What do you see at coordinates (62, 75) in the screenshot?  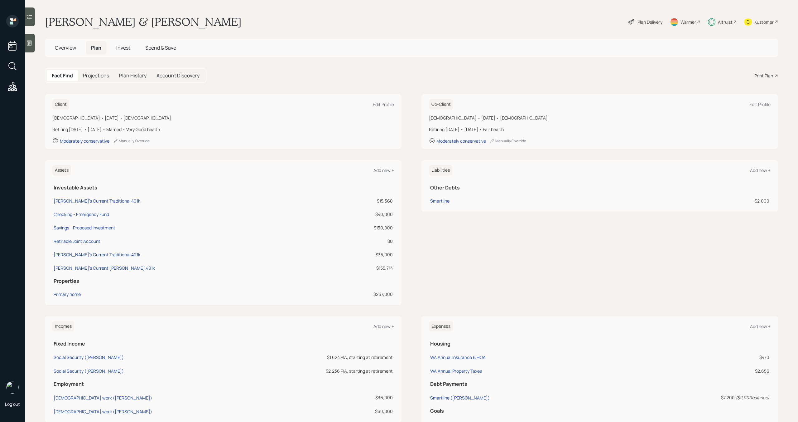 I see `h5: Fact Find` at bounding box center [62, 75].